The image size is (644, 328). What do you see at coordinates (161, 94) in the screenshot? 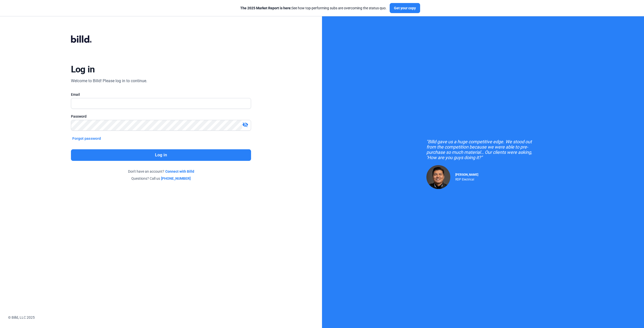
I see `div: Email` at bounding box center [161, 94].